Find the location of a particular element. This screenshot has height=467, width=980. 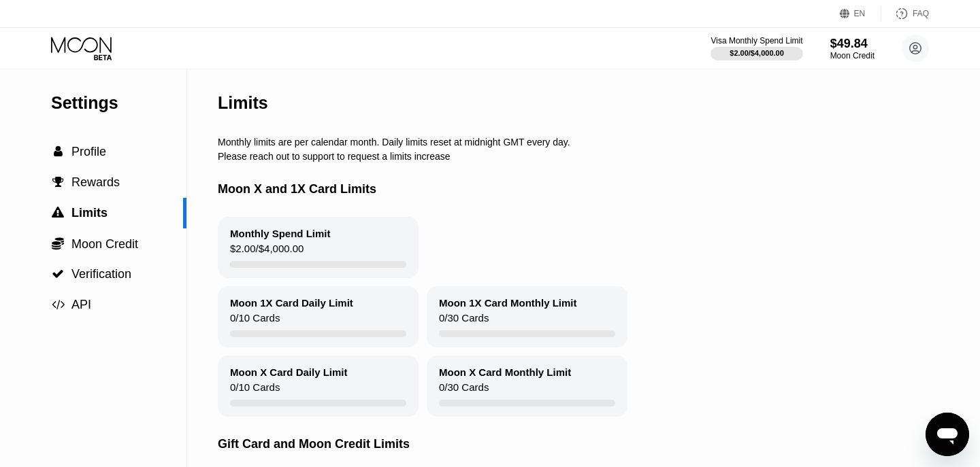

div: $49.84 is located at coordinates (852, 44).